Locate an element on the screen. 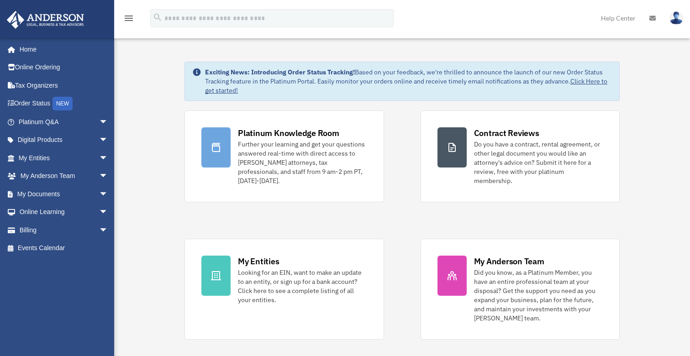 The width and height of the screenshot is (690, 356). div: NEW is located at coordinates (63, 104).